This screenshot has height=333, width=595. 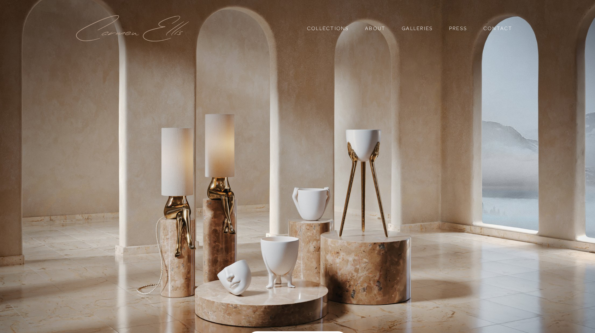 I want to click on a: Collections, so click(x=328, y=28).